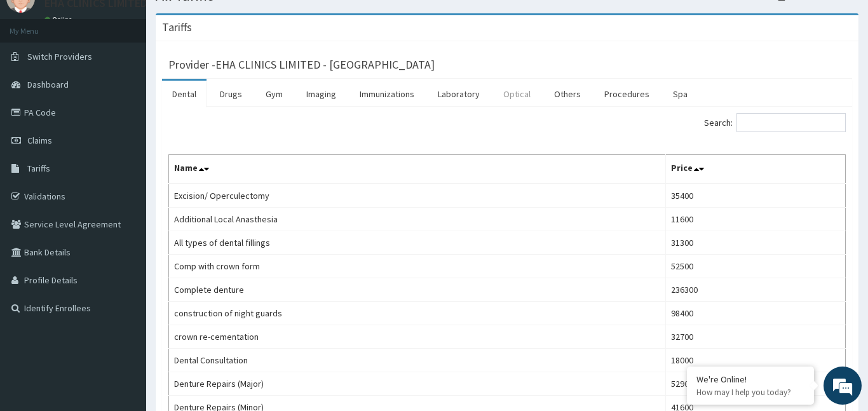 The height and width of the screenshot is (411, 868). I want to click on h3: Tariffs, so click(177, 27).